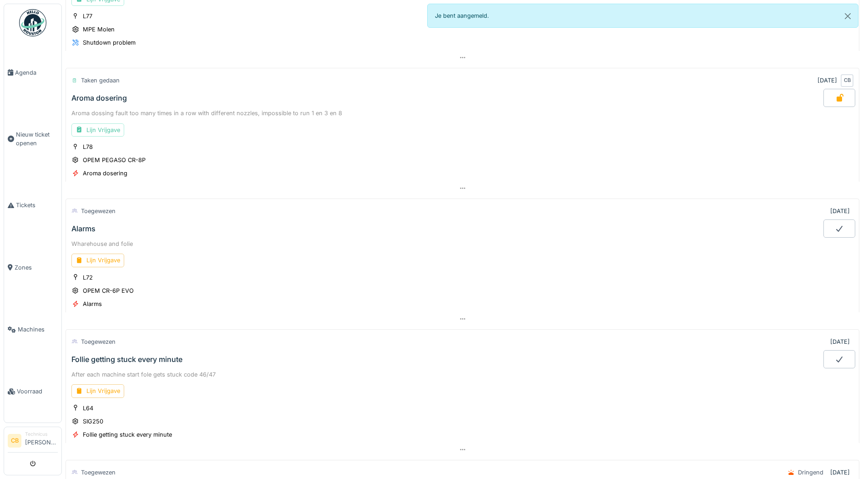  What do you see at coordinates (88, 277) in the screenshot?
I see `div: L72` at bounding box center [88, 277].